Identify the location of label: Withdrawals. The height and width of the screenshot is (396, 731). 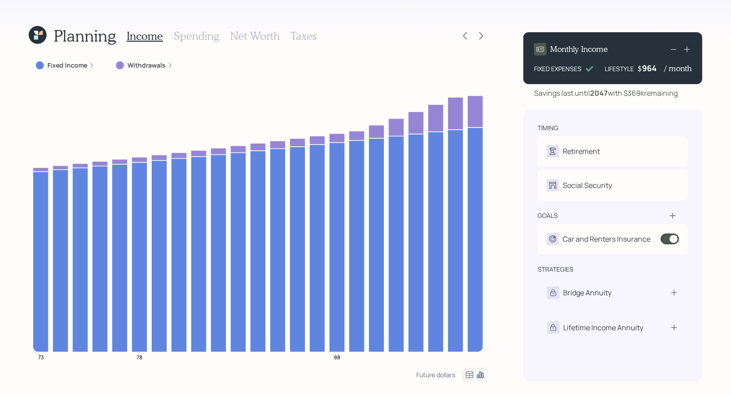
(146, 65).